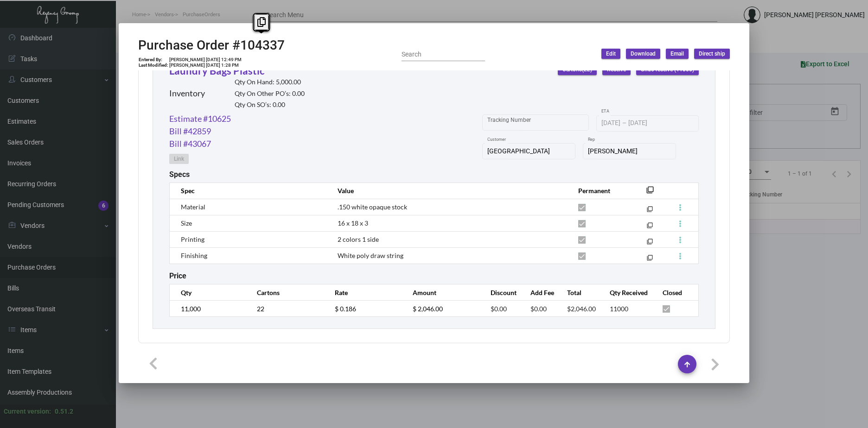  I want to click on th: Discount, so click(501, 293).